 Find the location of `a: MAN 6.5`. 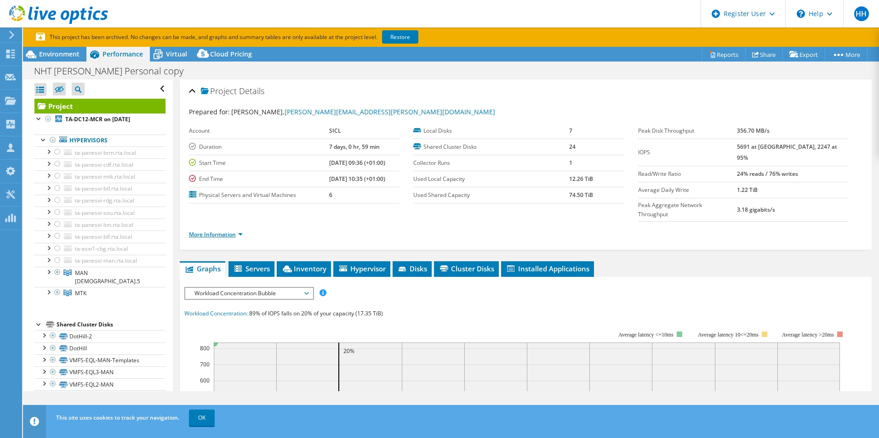

a: MAN 6.5 is located at coordinates (100, 277).